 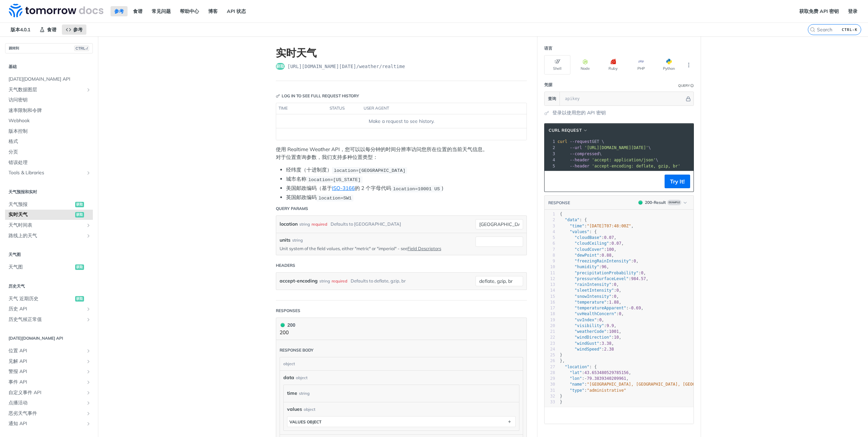 I want to click on button: values object, so click(x=401, y=421).